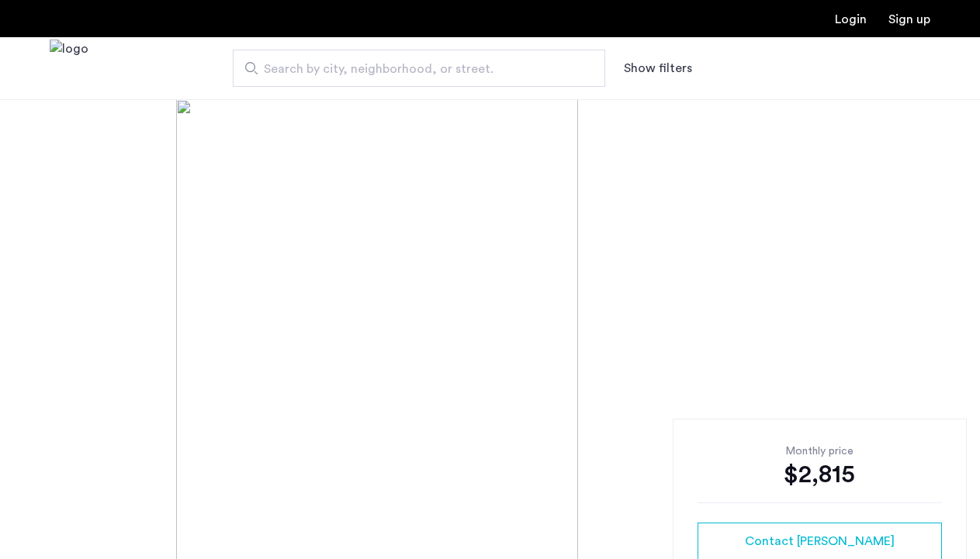  I want to click on div: Monthly price, so click(819, 451).